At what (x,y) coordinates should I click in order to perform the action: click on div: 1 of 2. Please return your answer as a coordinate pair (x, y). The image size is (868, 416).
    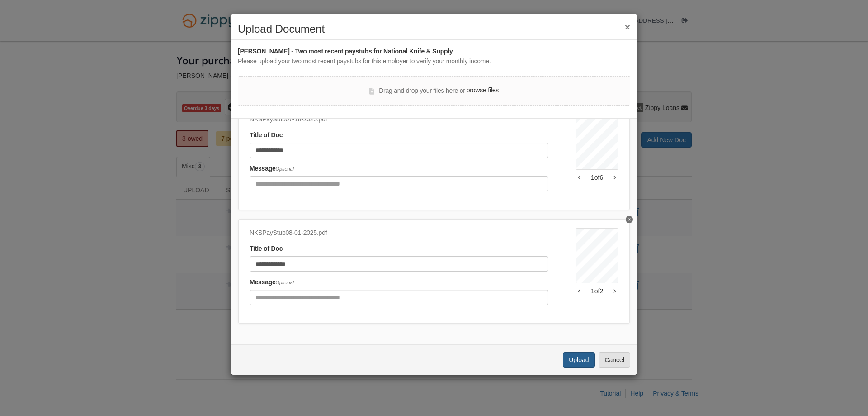
    Looking at the image, I should click on (597, 291).